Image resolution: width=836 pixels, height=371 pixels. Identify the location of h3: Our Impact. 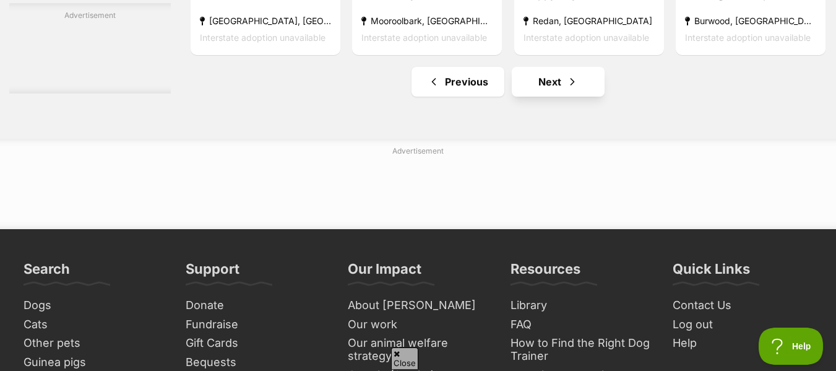
(384, 272).